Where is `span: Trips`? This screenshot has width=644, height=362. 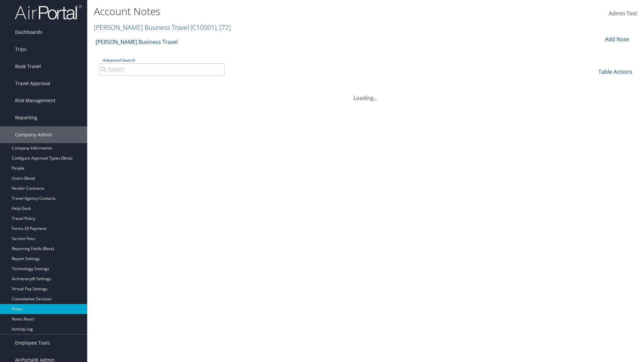
span: Trips is located at coordinates (21, 49).